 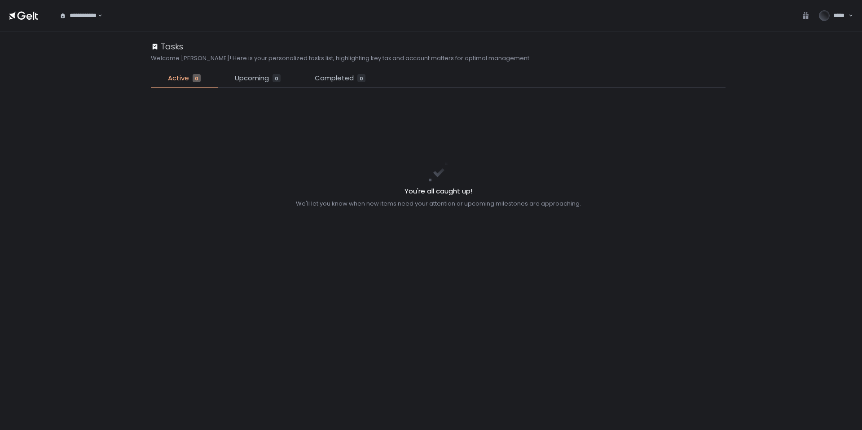 I want to click on span: Completed, so click(x=334, y=78).